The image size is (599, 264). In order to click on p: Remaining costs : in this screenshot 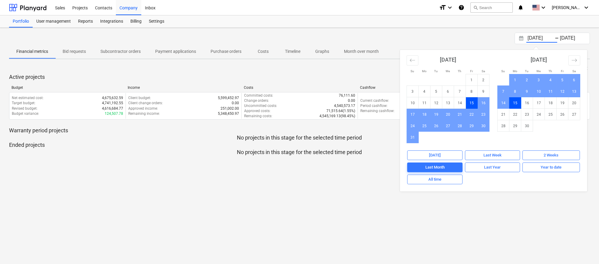, I will do `click(258, 116)`.